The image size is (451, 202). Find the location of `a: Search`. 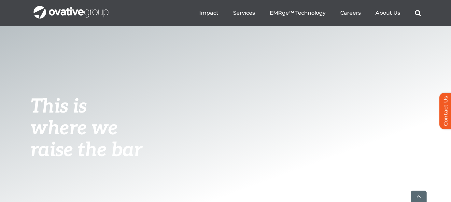

a: Search is located at coordinates (418, 13).